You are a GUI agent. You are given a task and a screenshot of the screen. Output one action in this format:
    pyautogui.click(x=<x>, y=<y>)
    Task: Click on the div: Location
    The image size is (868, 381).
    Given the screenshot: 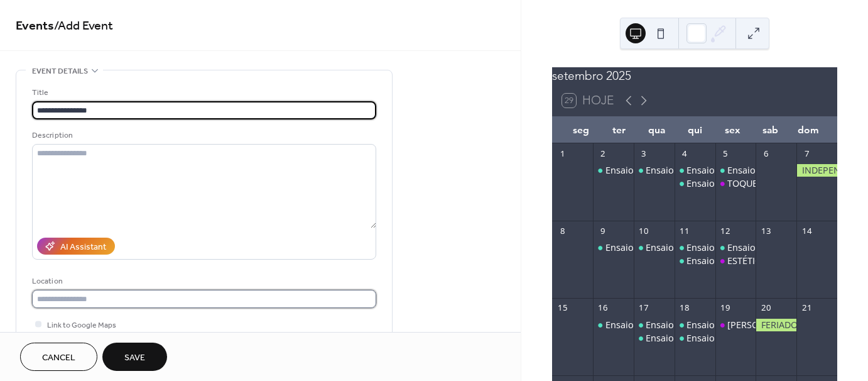 What is the action you would take?
    pyautogui.click(x=203, y=281)
    